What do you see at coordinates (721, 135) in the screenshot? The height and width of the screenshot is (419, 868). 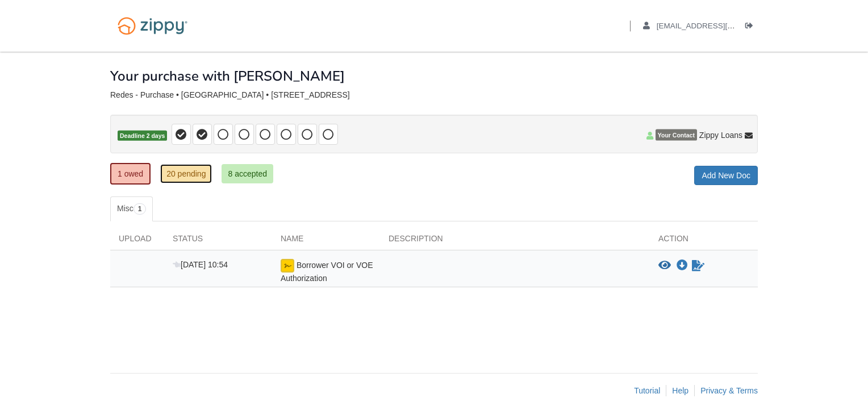 I see `span: Zippy Loans` at bounding box center [721, 135].